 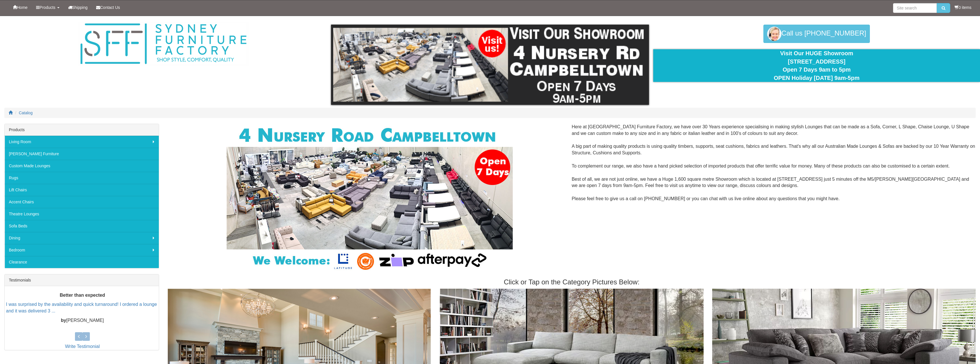 I want to click on span: Catalog, so click(x=26, y=113).